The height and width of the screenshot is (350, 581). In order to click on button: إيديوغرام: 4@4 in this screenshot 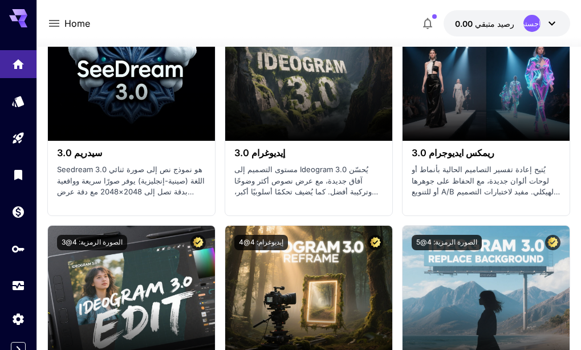, I will do `click(261, 242)`.